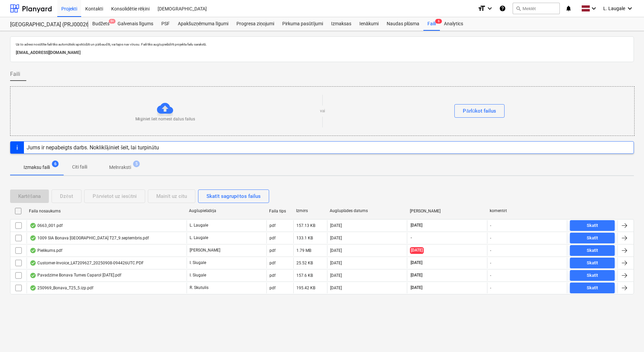  I want to click on div: Mēģiniet šeit nomest dažus failusvaiPārlūkot failus, so click(322, 111).